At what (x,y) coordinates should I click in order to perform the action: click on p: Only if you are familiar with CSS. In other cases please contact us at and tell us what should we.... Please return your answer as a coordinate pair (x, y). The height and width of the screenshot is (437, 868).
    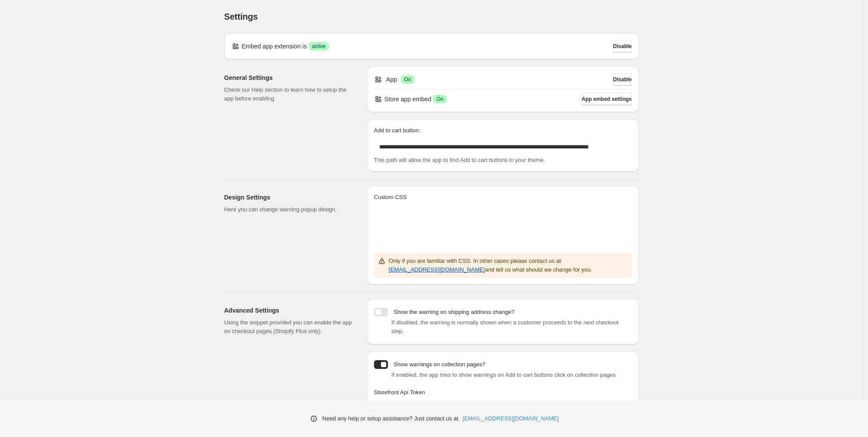
    Looking at the image, I should click on (509, 265).